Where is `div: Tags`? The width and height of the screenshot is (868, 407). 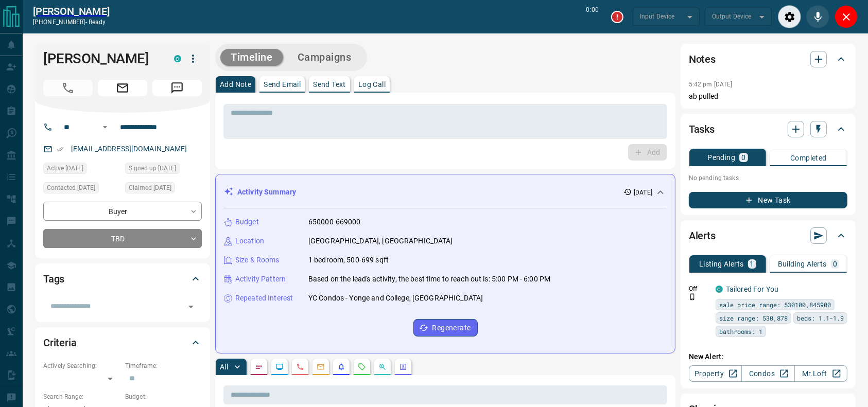
div: Tags is located at coordinates (123, 279).